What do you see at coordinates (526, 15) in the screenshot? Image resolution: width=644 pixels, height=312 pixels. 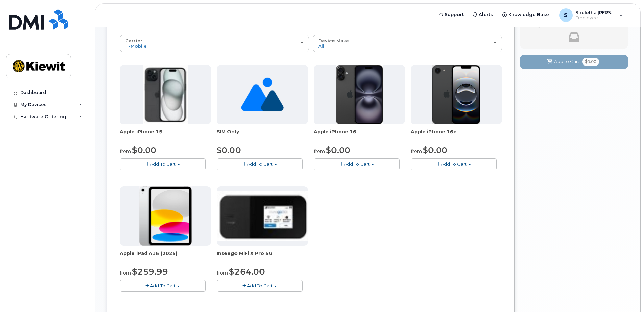 I see `a: Knowledge Base` at bounding box center [526, 15].